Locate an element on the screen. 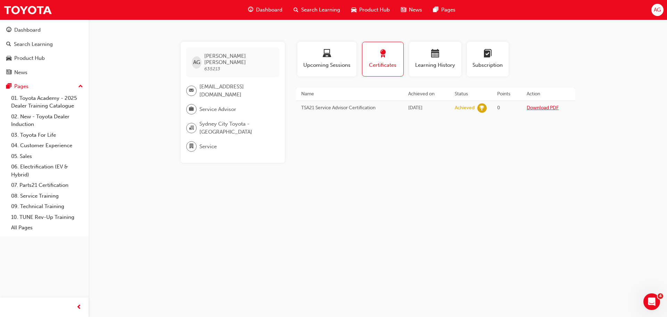 The height and width of the screenshot is (317, 667). a: 04. Customer Experience is located at coordinates (47, 145).